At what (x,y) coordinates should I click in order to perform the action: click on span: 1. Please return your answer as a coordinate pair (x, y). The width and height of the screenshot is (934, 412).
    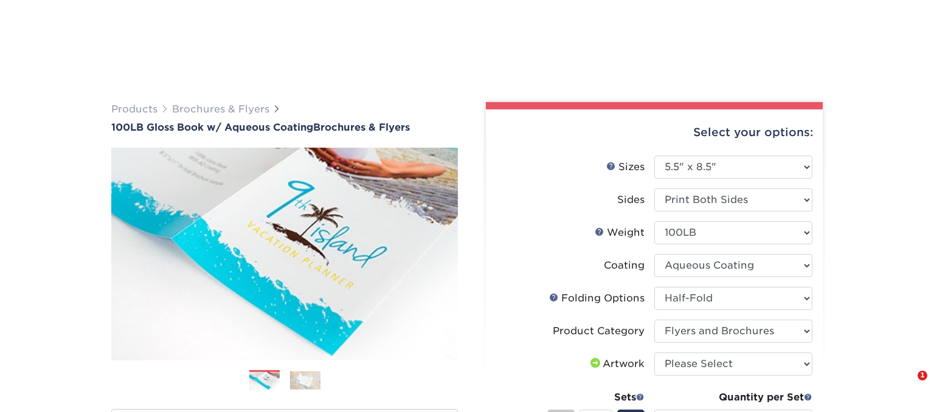
    Looking at the image, I should click on (922, 376).